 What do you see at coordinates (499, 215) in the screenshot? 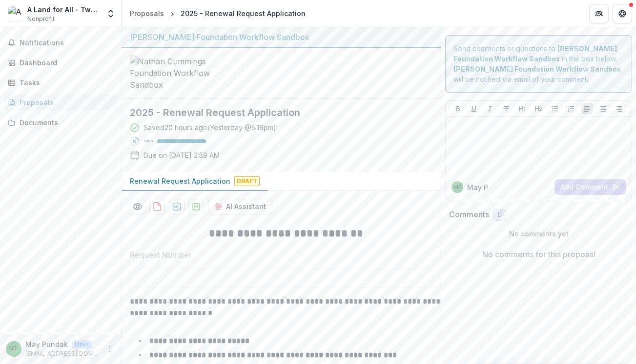
I see `span: 0` at bounding box center [499, 215].